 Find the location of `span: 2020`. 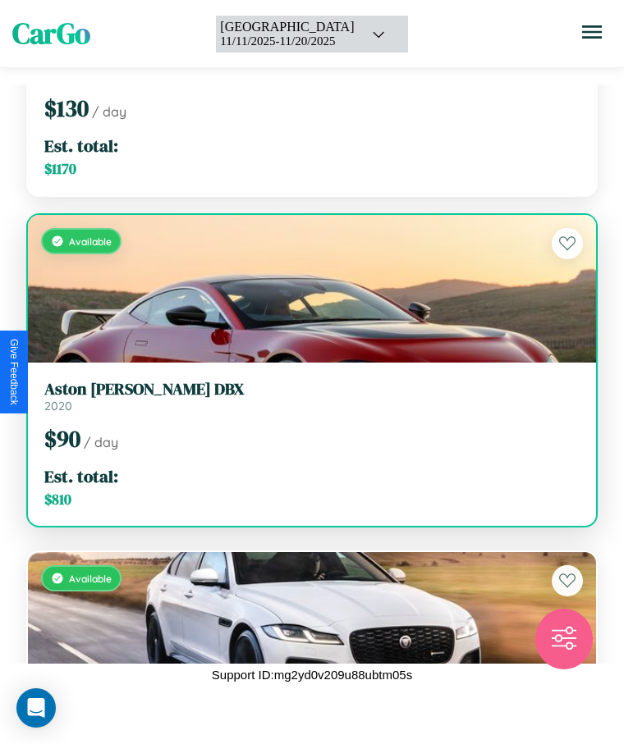

span: 2020 is located at coordinates (58, 406).